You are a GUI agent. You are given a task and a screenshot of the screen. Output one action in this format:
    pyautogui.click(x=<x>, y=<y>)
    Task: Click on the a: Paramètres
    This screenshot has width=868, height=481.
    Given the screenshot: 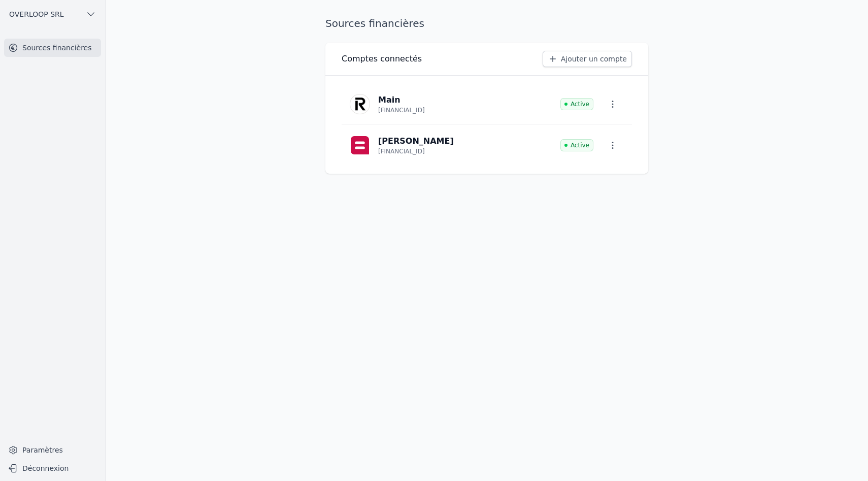 What is the action you would take?
    pyautogui.click(x=53, y=450)
    